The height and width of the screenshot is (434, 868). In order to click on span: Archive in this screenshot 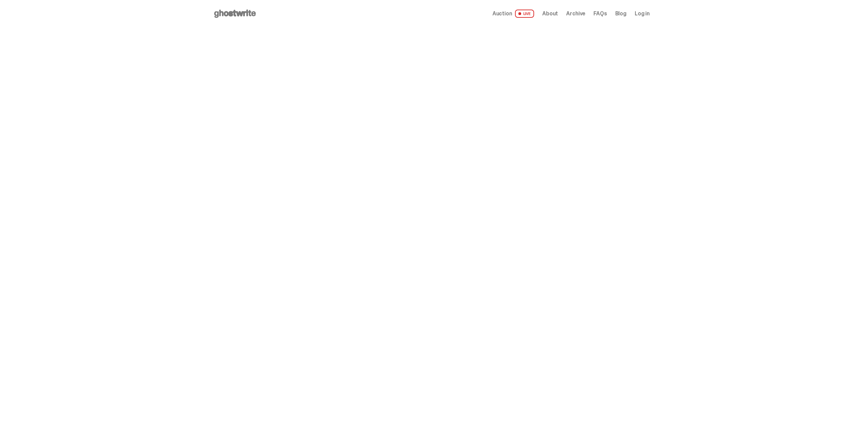, I will do `click(576, 13)`.